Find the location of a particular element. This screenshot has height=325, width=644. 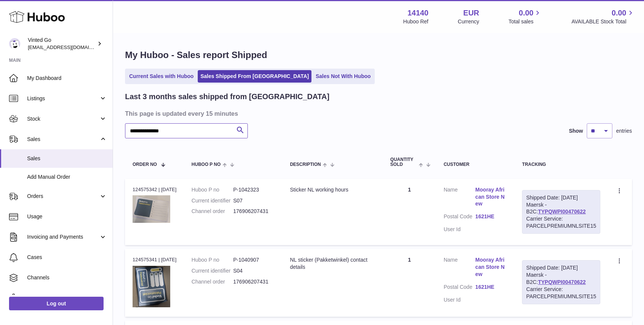

span: Huboo P no is located at coordinates (206, 164).